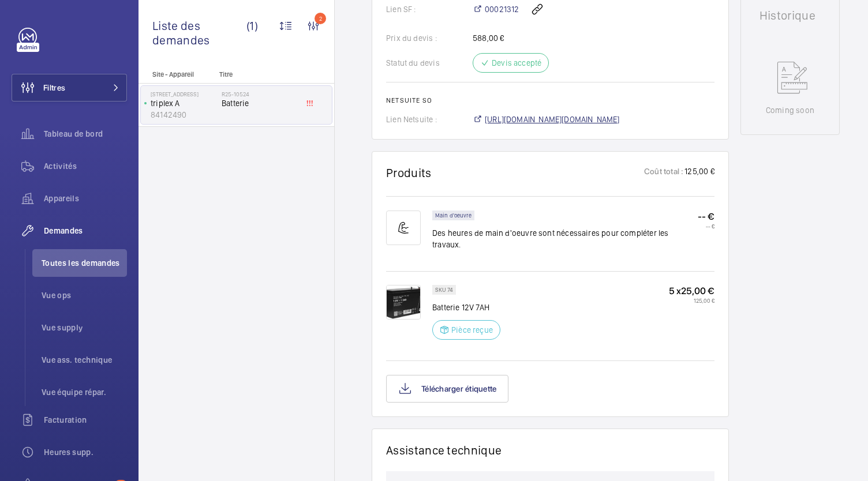  I want to click on span: Facturation, so click(85, 420).